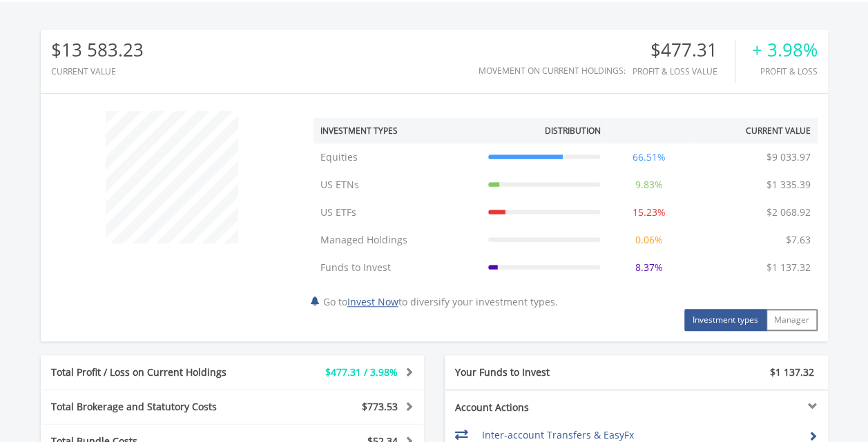 The width and height of the screenshot is (868, 442). Describe the element at coordinates (373, 302) in the screenshot. I see `a: Invest Now` at that location.